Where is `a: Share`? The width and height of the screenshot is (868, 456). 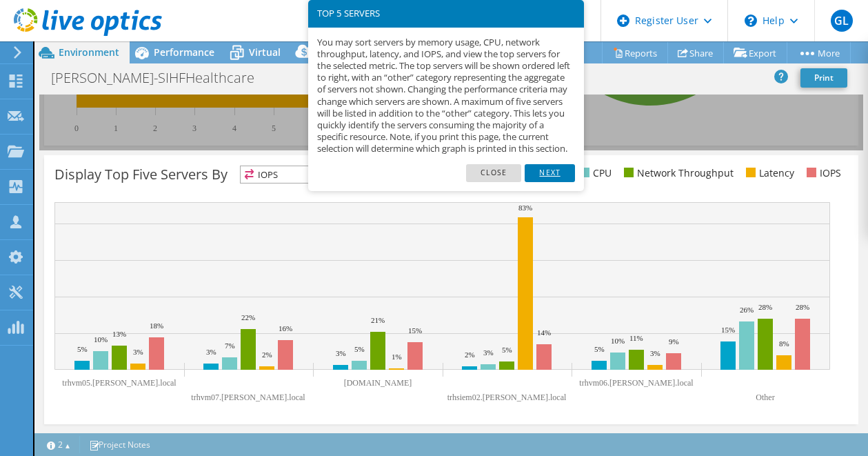
a: Share is located at coordinates (696, 52).